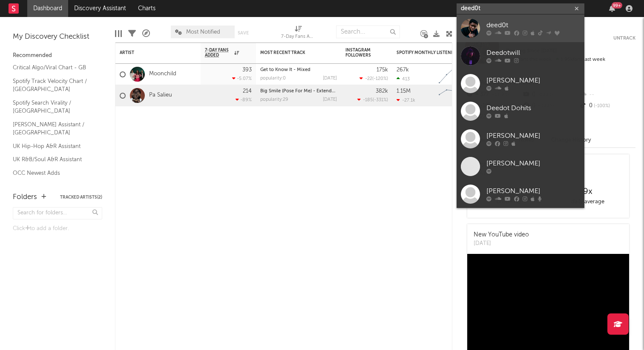 The width and height of the screenshot is (644, 350). What do you see at coordinates (380, 79) in the screenshot?
I see `span: -120 %` at bounding box center [380, 79].